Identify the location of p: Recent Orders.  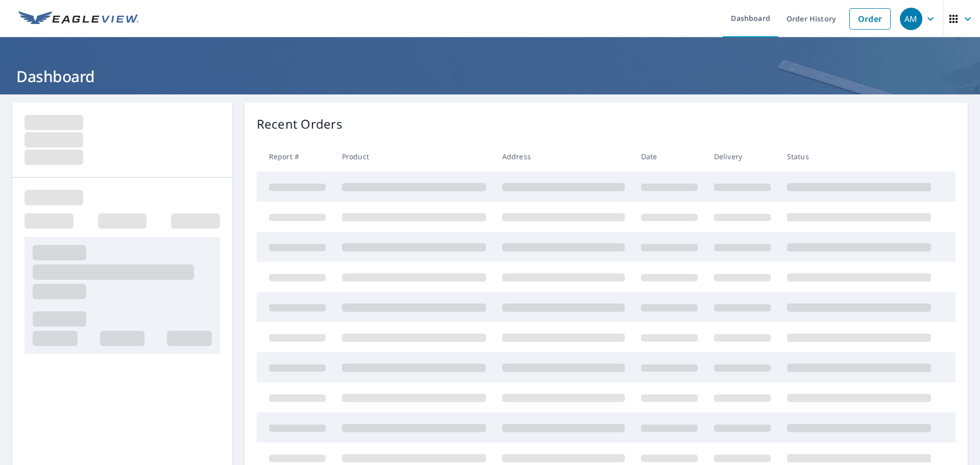
(299, 124).